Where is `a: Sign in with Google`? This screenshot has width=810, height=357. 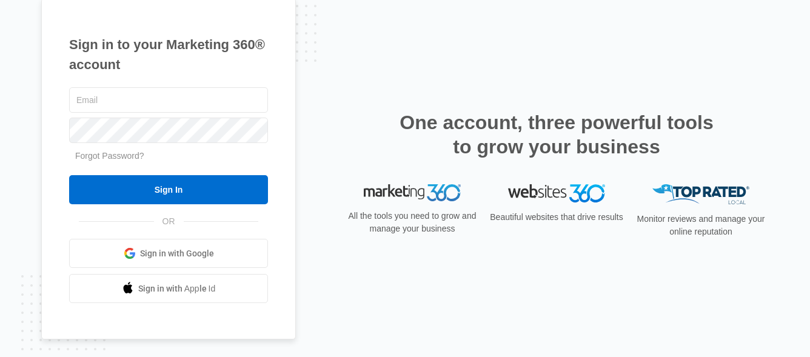 a: Sign in with Google is located at coordinates (169, 254).